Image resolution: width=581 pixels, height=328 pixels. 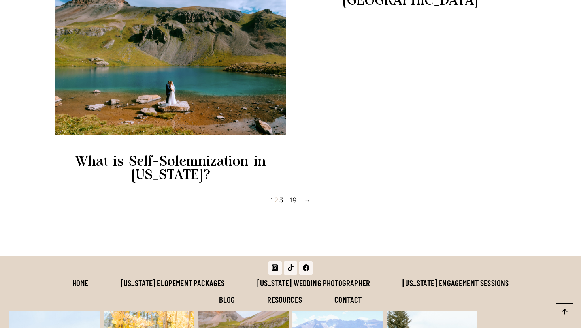 I want to click on a: 19, so click(x=293, y=200).